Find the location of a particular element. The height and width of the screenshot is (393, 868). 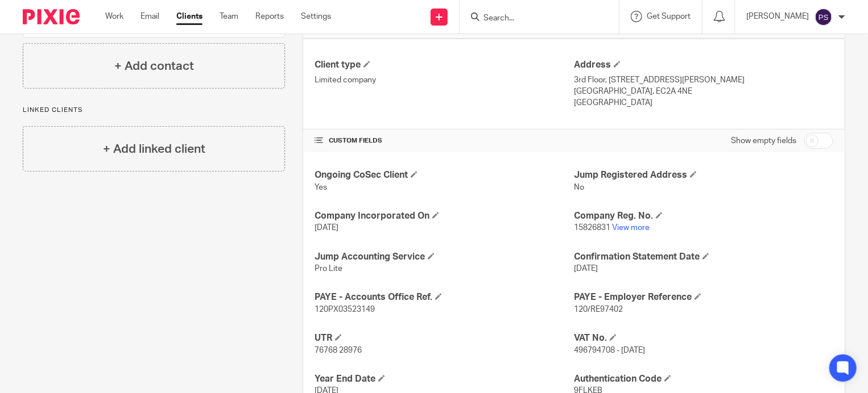

span: 76768 28976 is located at coordinates (338, 351).